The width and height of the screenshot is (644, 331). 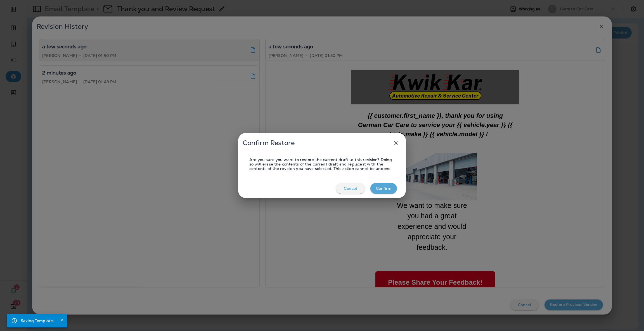 What do you see at coordinates (37, 321) in the screenshot?
I see `div: Saving Template.` at bounding box center [37, 321].